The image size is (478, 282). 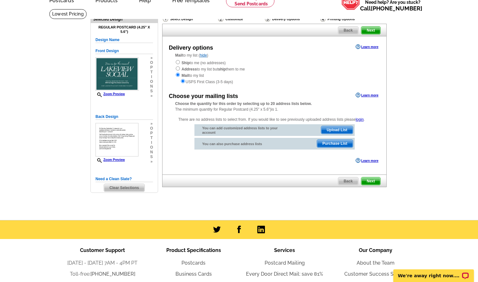 What do you see at coordinates (274, 72) in the screenshot?
I see `div: to me (no addresses) to my list but them to me to my list` at bounding box center [274, 72].